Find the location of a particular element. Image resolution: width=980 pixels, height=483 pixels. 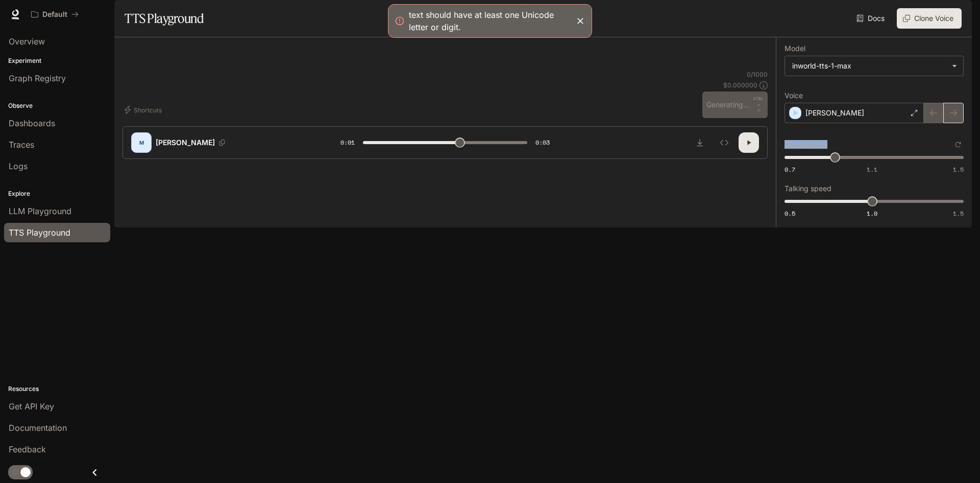

button: Copy Voice ID is located at coordinates (222, 142).